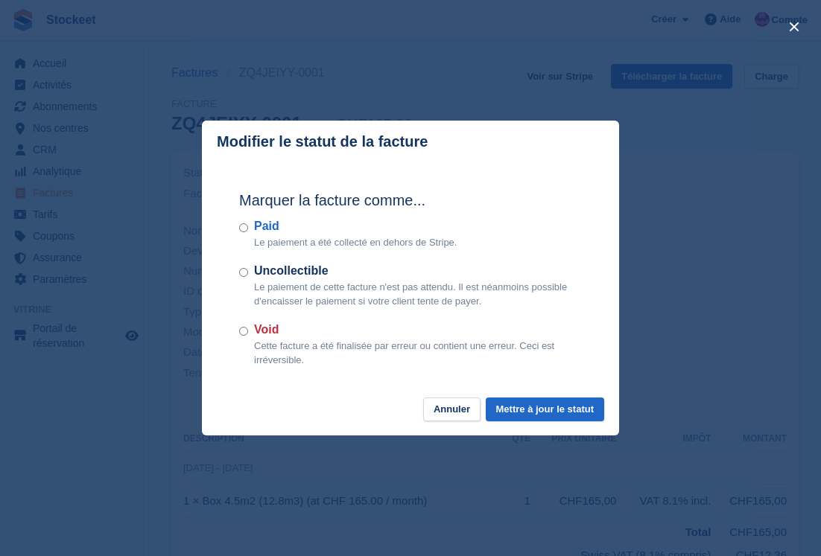  Describe the element at coordinates (418, 294) in the screenshot. I see `p: Le paiement de cette facture n'est pas attendu. Il est néanmoins possible d'encaisser le paiement...` at that location.